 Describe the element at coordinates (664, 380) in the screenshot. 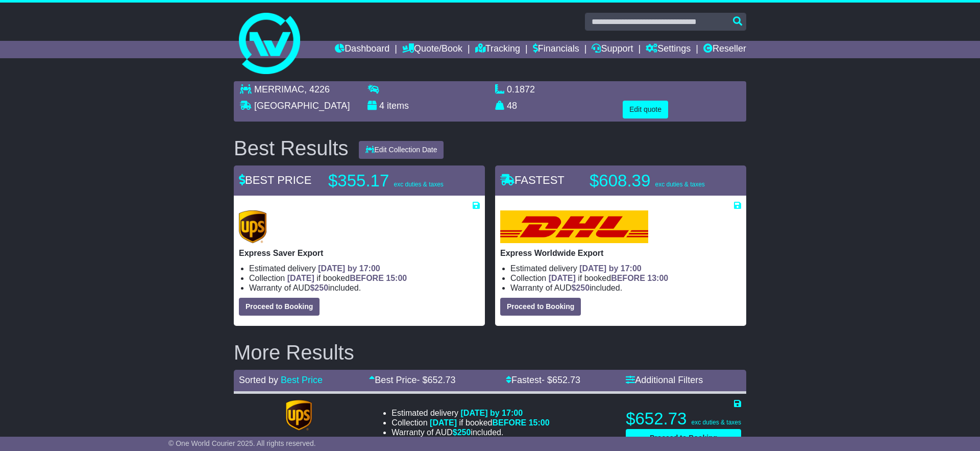

I see `a: Additional Filters` at that location.